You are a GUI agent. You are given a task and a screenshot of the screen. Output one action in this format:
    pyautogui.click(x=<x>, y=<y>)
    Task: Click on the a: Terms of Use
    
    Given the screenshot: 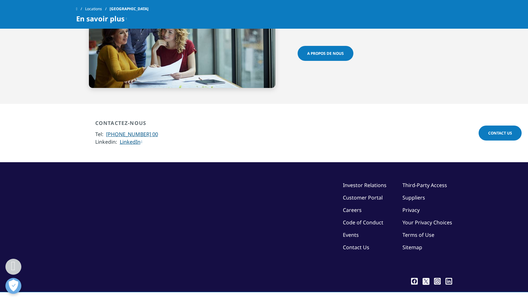 What is the action you would take?
    pyautogui.click(x=418, y=235)
    